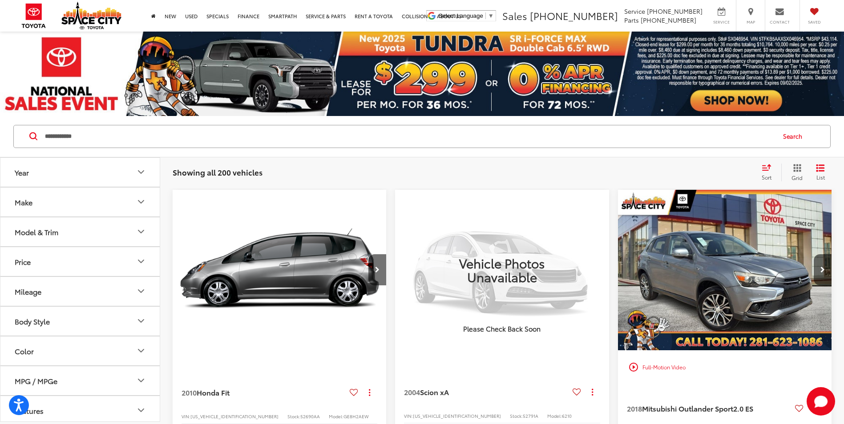  What do you see at coordinates (81, 172) in the screenshot?
I see `button: YearYear` at bounding box center [81, 172].